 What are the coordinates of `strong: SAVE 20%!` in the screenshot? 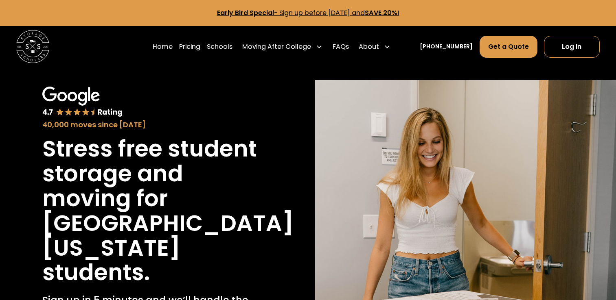 It's located at (382, 13).